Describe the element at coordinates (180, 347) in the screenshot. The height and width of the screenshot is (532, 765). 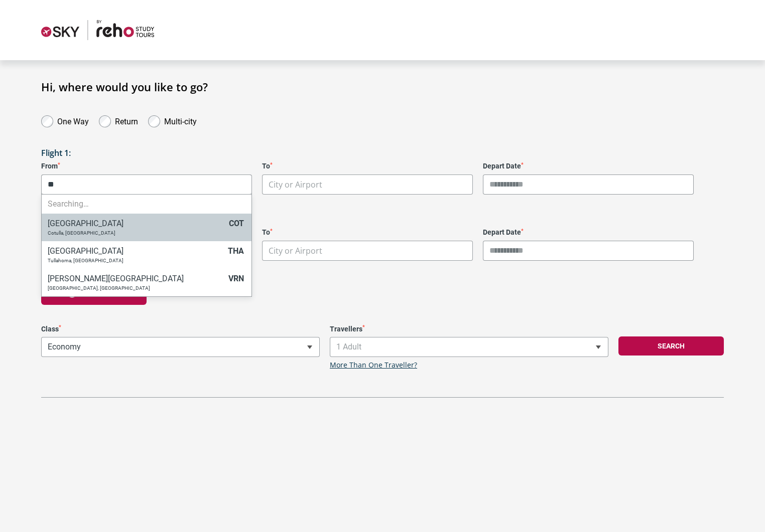
I see `span: Economy` at that location.